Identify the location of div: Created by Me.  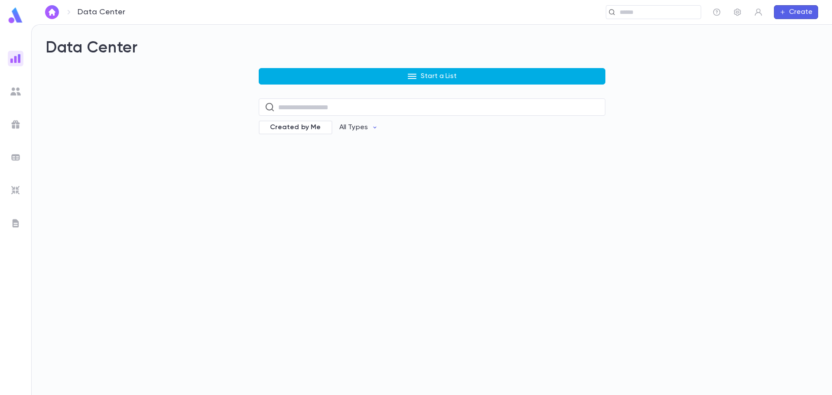
(296, 127).